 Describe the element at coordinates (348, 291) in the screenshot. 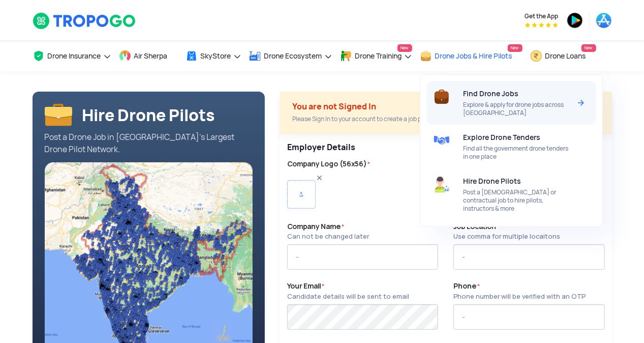

I see `label: Your Email` at that location.